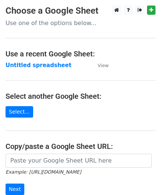 The height and width of the screenshot is (195, 161). Describe the element at coordinates (80, 54) in the screenshot. I see `h4: Use a recent Google Sheet:` at that location.